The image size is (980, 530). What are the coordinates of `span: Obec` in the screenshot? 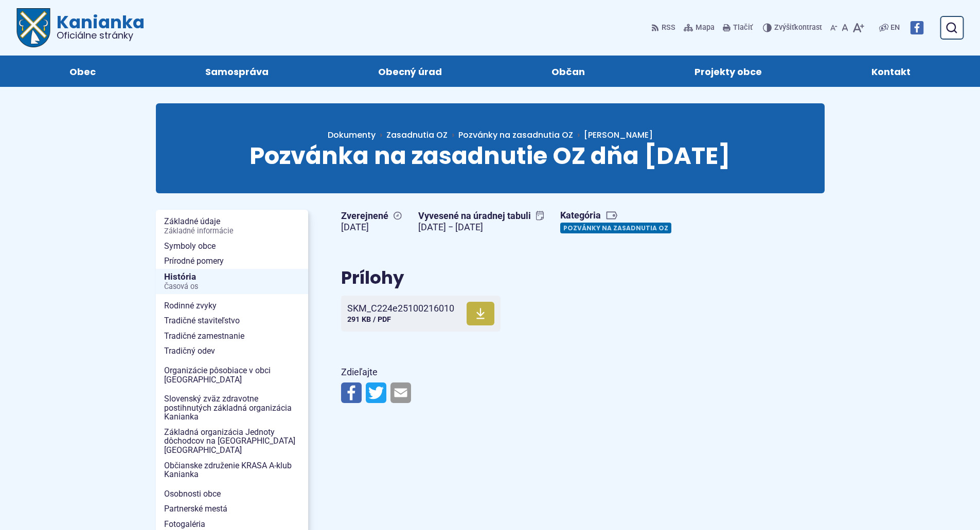 It's located at (82, 71).